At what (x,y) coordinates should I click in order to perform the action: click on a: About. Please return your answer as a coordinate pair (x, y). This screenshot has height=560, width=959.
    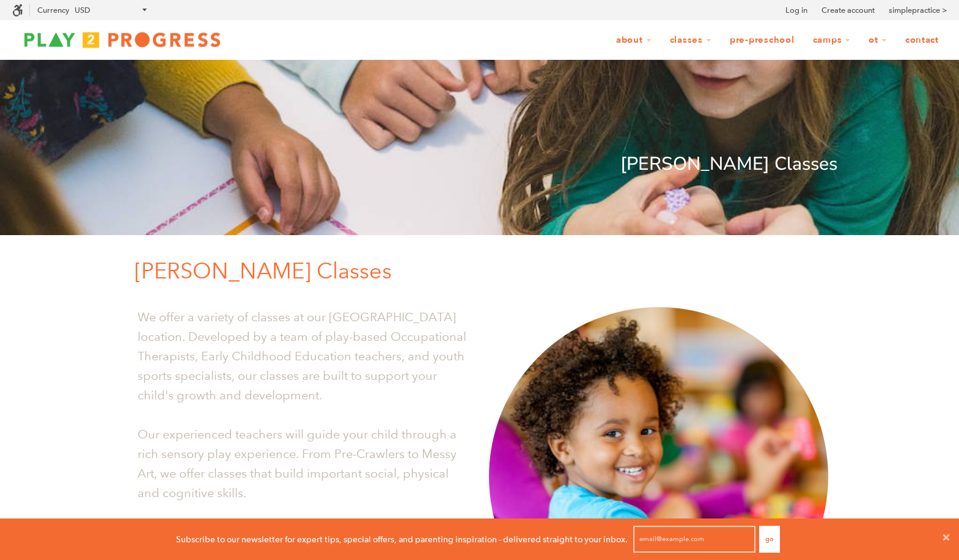
    Looking at the image, I should click on (633, 41).